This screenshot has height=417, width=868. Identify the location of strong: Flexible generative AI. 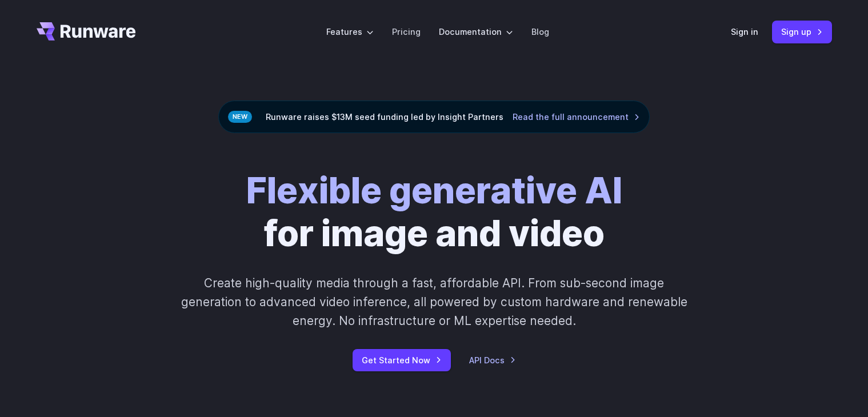
(434, 190).